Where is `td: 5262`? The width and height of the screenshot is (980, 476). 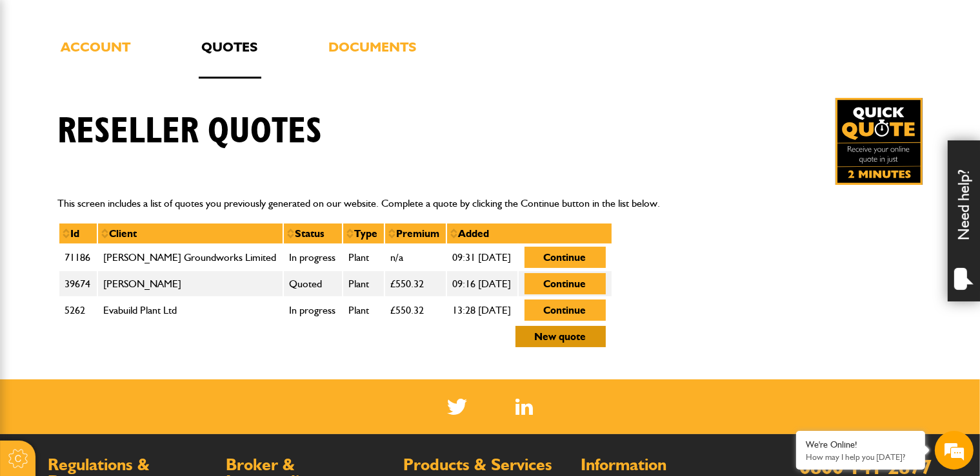 td: 5262 is located at coordinates (78, 310).